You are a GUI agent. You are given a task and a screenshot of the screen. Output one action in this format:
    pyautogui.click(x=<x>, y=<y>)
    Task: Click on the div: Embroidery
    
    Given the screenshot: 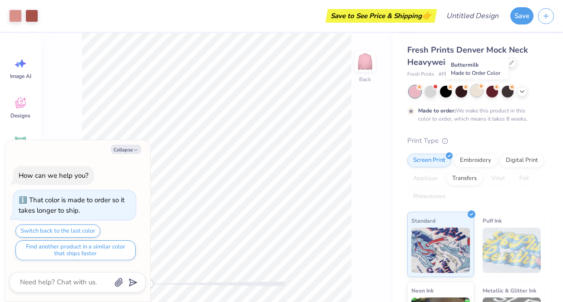 What is the action you would take?
    pyautogui.click(x=475, y=161)
    